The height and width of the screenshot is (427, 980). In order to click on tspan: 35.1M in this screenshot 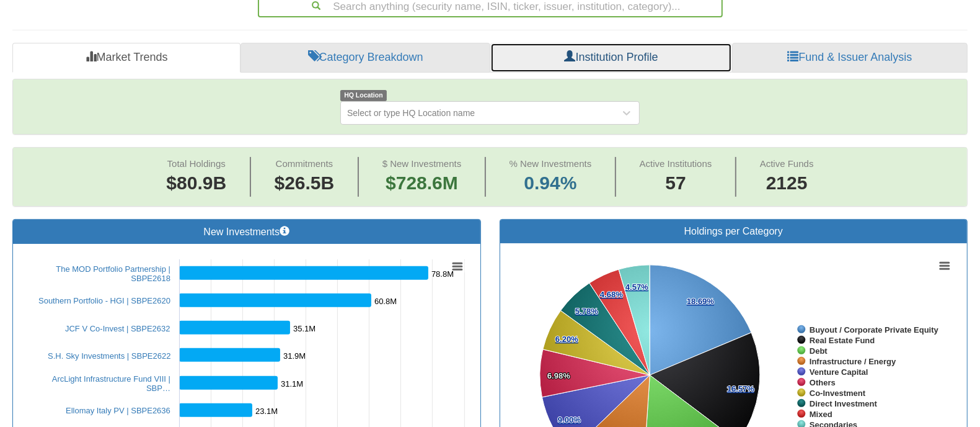, I will do `click(304, 328)`.